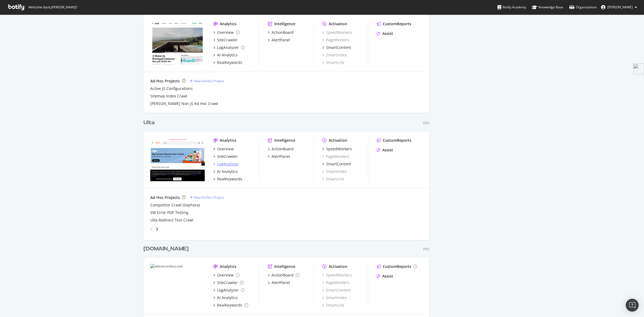 The height and width of the screenshot is (317, 644). Describe the element at coordinates (157, 229) in the screenshot. I see `div: angle-right` at that location.